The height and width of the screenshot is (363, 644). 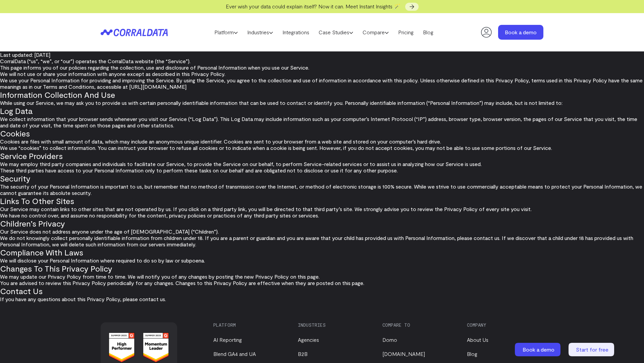 I want to click on a: Industries, so click(x=260, y=32).